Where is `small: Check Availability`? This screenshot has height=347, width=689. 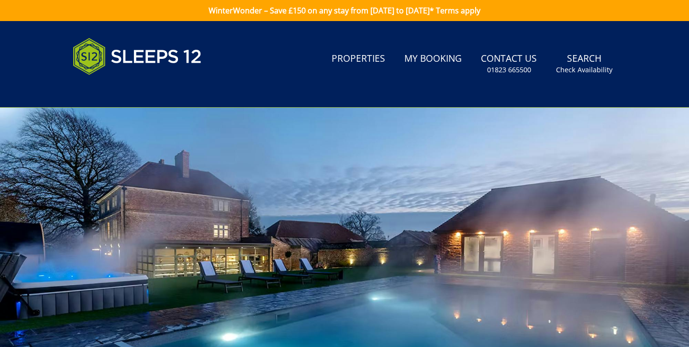
small: Check Availability is located at coordinates (584, 70).